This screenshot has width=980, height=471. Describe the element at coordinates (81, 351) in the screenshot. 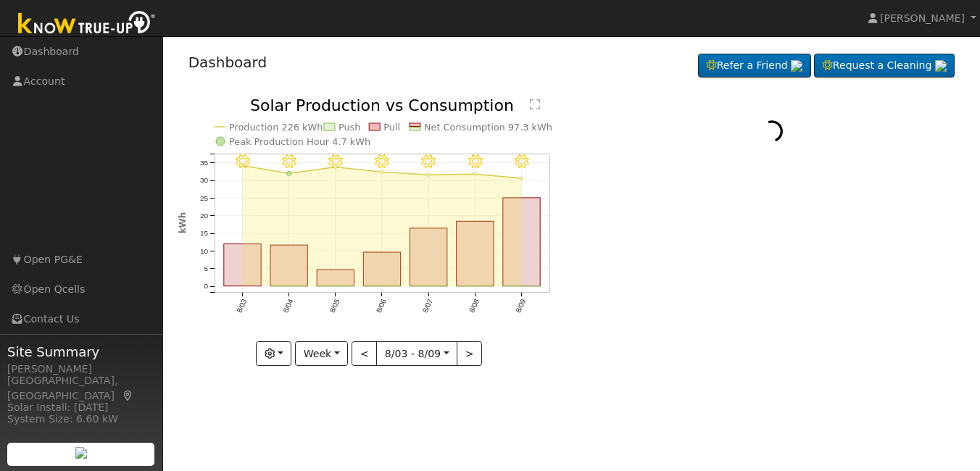

I see `span: Site Summary` at that location.